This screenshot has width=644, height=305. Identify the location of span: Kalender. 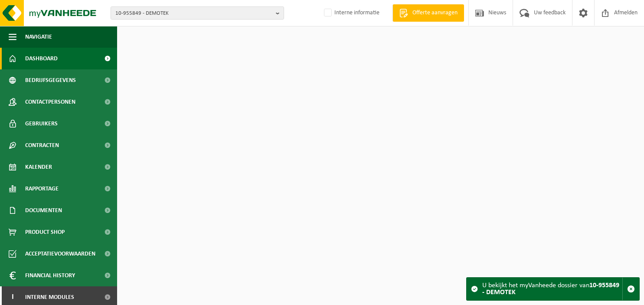
(39, 167).